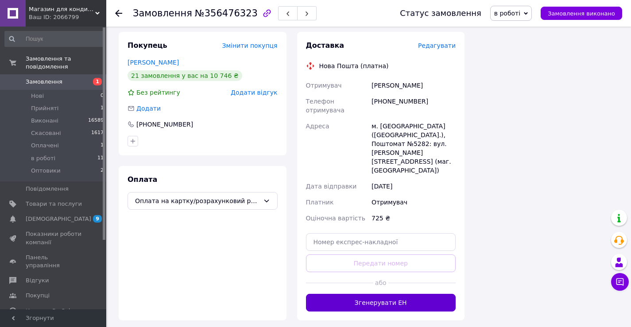  I want to click on button: Замовлення виконано, so click(581, 13).